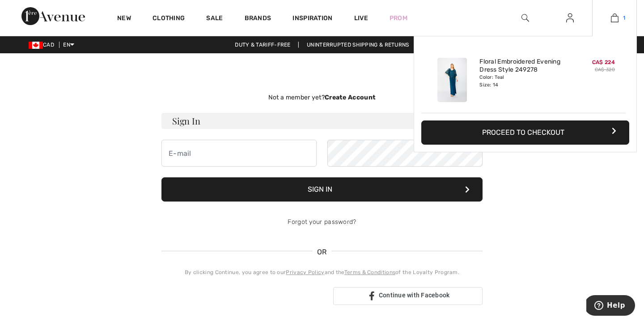 Image resolution: width=644 pixels, height=322 pixels. Describe the element at coordinates (350, 97) in the screenshot. I see `strong: Create Account` at that location.